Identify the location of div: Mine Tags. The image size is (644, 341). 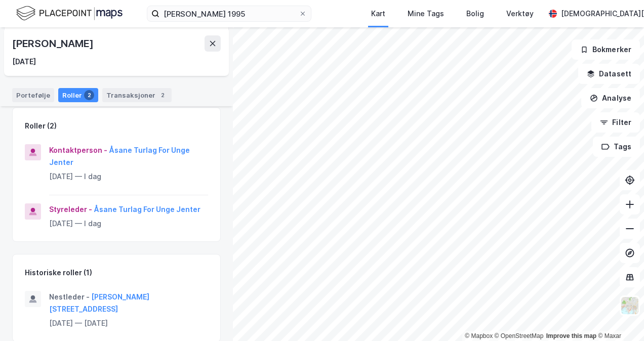
(426, 13).